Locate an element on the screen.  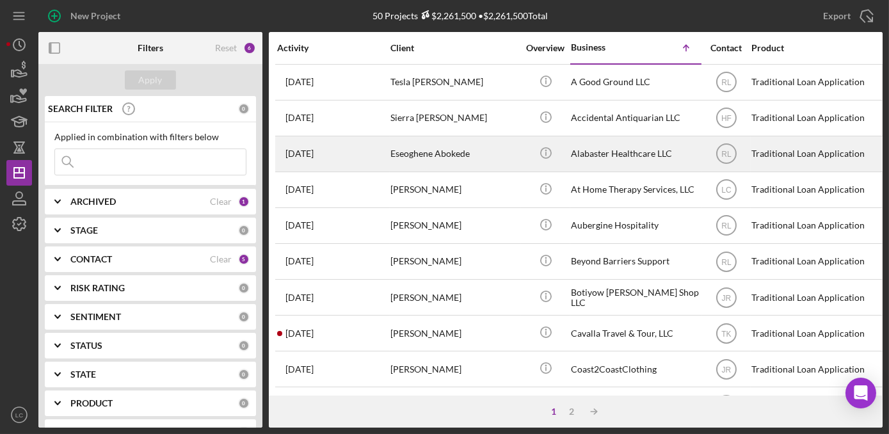
div: Activity is located at coordinates (333, 48).